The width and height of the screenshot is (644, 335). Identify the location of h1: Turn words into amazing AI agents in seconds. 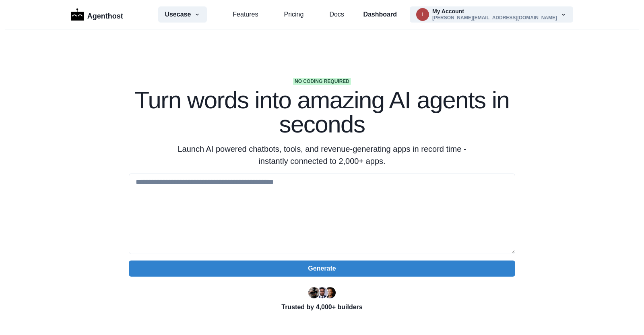
(322, 113).